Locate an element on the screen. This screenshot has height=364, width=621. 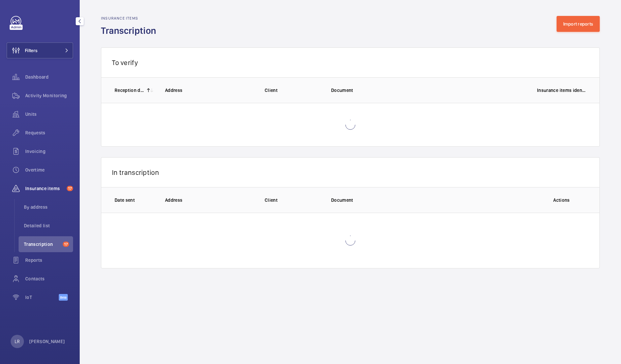
h1: Transcription is located at coordinates (130, 30).